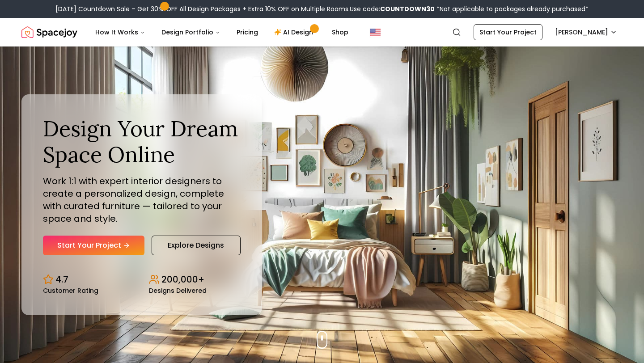 This screenshot has height=363, width=644. What do you see at coordinates (322, 32) in the screenshot?
I see `nav: Global` at bounding box center [322, 32].